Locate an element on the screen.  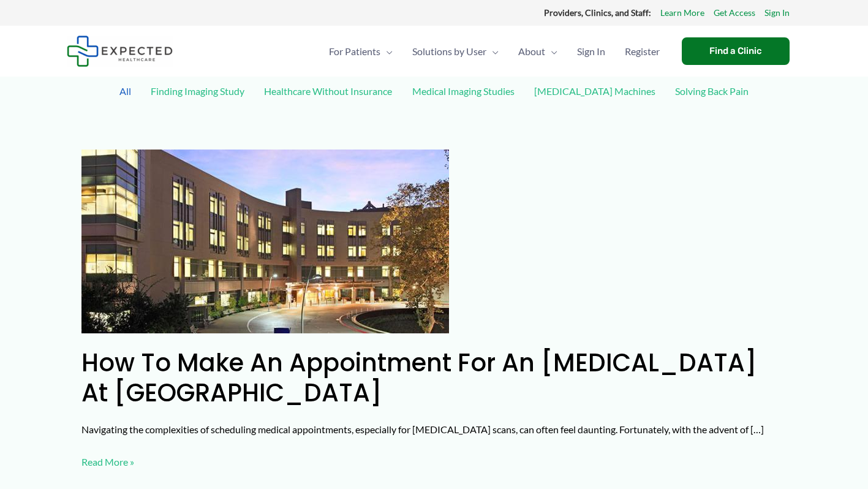
span: Sign In is located at coordinates (591, 52).